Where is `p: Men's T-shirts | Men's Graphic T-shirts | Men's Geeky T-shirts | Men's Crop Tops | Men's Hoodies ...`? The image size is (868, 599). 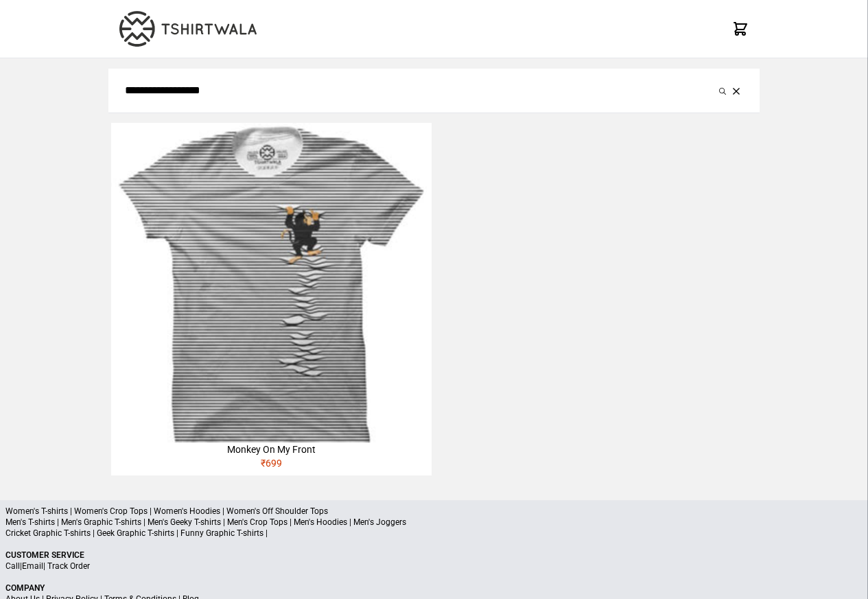 p: Men's T-shirts | Men's Graphic T-shirts | Men's Geeky T-shirts | Men's Crop Tops | Men's Hoodies ... is located at coordinates (434, 522).